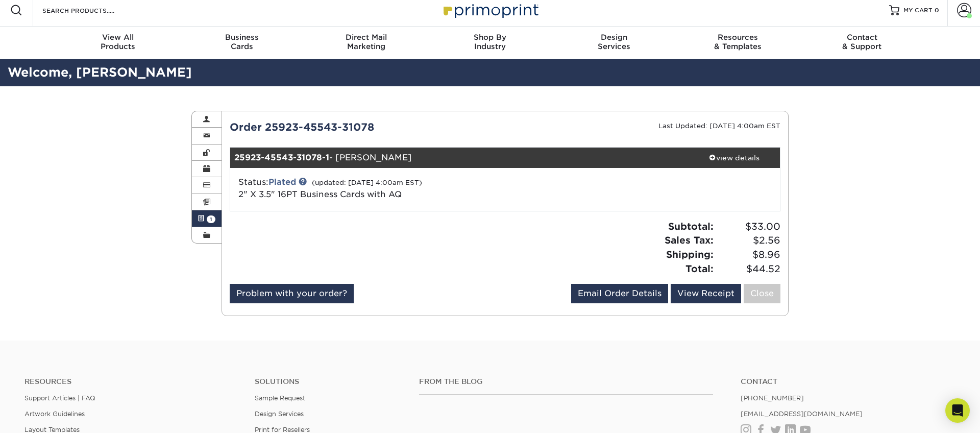 The image size is (980, 433). Describe the element at coordinates (242, 43) in the screenshot. I see `a: BusinessCards` at that location.